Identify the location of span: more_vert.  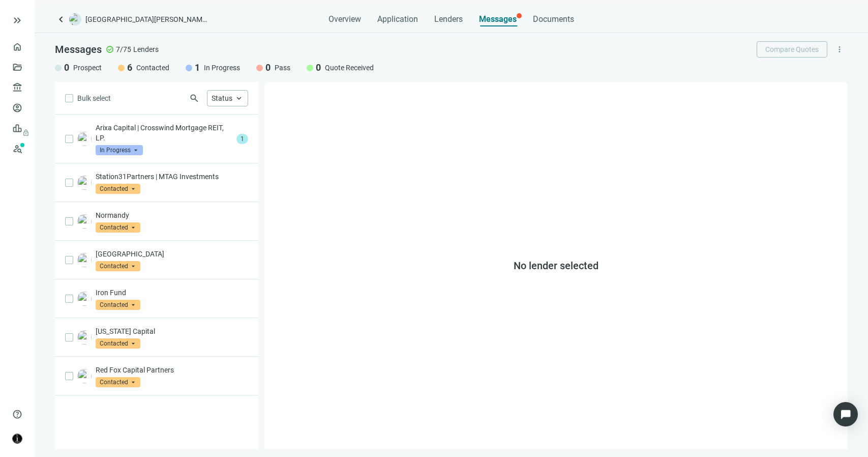
(839, 49).